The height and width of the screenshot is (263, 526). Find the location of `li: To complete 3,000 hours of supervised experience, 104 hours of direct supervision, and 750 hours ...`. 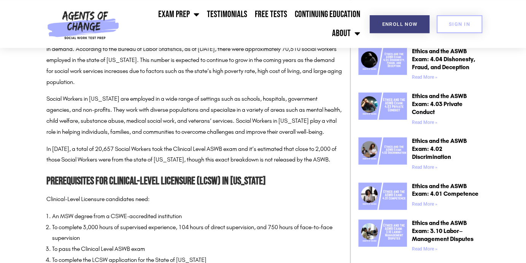

li: To complete 3,000 hours of supervised experience, 104 hours of direct supervision, and 750 hours ... is located at coordinates (197, 233).